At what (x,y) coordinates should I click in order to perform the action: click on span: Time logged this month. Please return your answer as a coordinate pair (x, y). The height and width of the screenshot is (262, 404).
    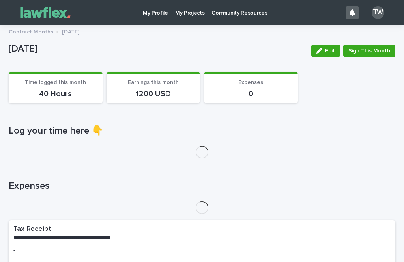
    Looking at the image, I should click on (55, 82).